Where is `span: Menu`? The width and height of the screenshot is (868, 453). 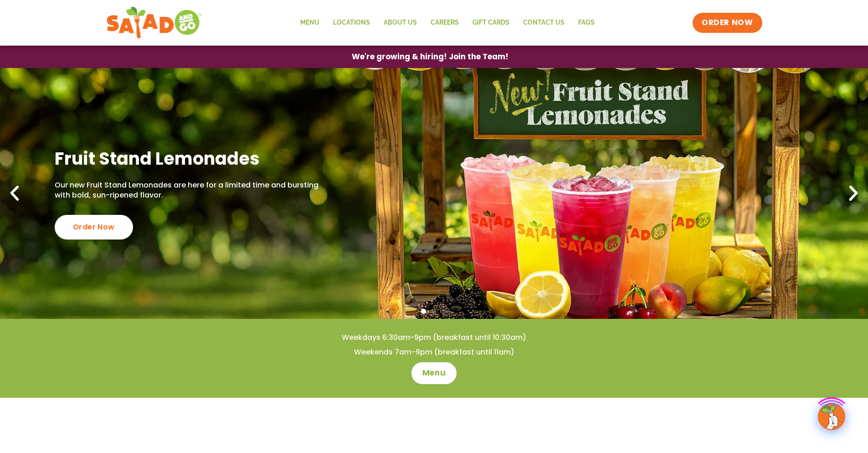 span: Menu is located at coordinates (434, 373).